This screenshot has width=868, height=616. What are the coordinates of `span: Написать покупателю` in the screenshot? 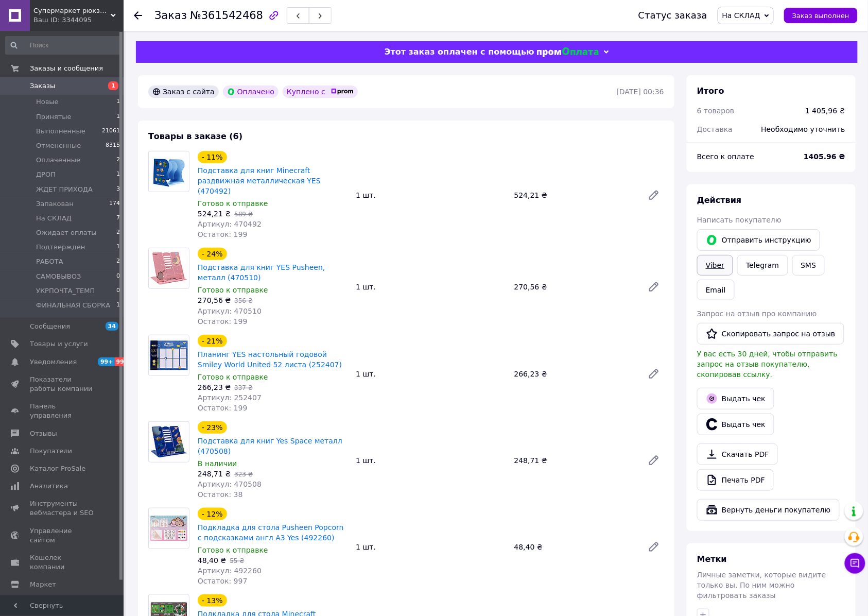 It's located at (739, 220).